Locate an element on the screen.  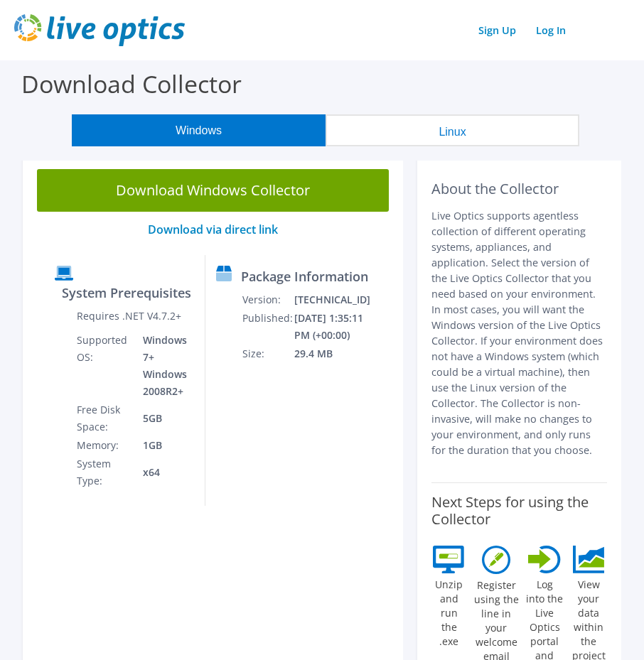
button: Windows is located at coordinates (198, 130).